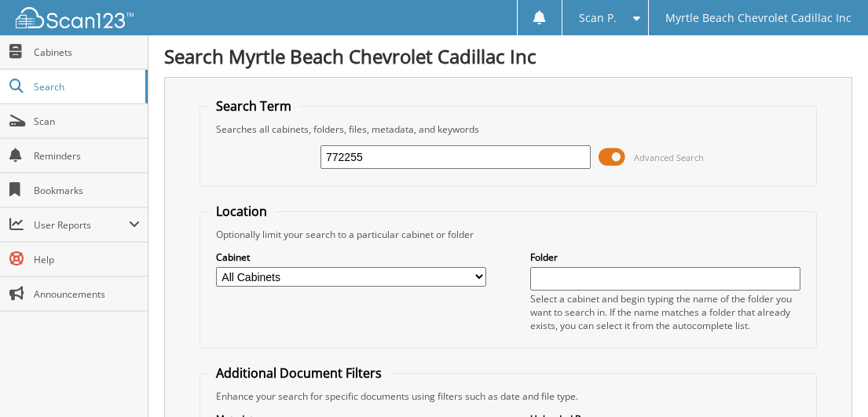 This screenshot has height=417, width=868. I want to click on span: Scan P., so click(597, 18).